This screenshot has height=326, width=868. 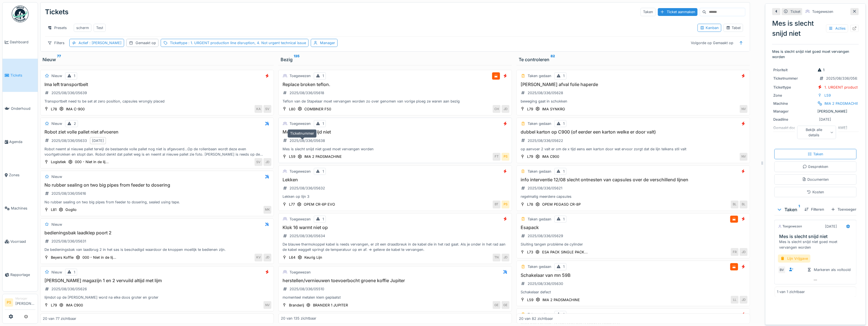 I want to click on div: Nieuw, so click(x=57, y=224).